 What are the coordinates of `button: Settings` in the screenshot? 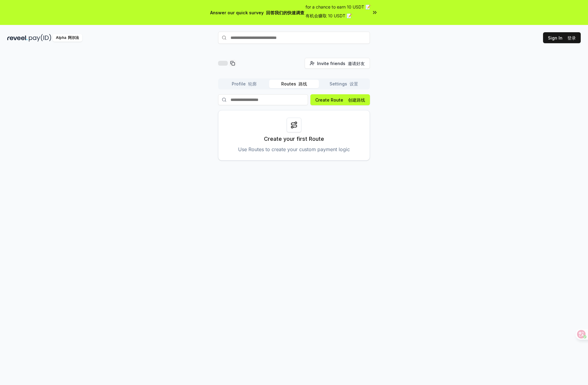 It's located at (344, 84).